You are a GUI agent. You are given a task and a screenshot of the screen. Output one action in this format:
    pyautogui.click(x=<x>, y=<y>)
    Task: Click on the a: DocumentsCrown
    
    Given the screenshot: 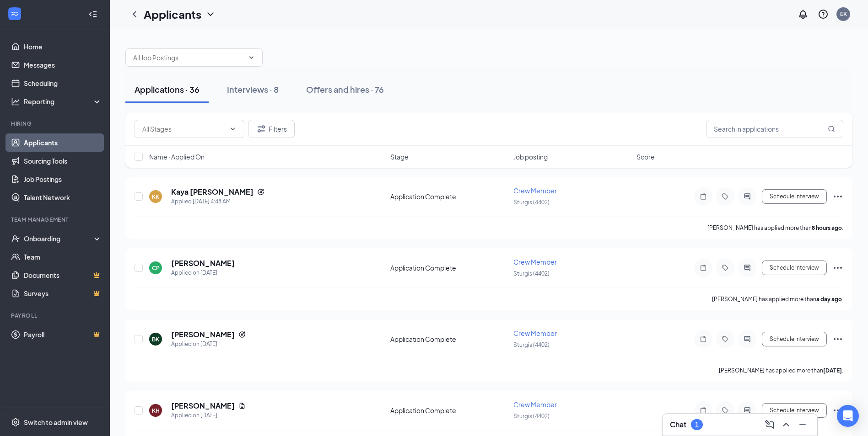 What is the action you would take?
    pyautogui.click(x=63, y=275)
    